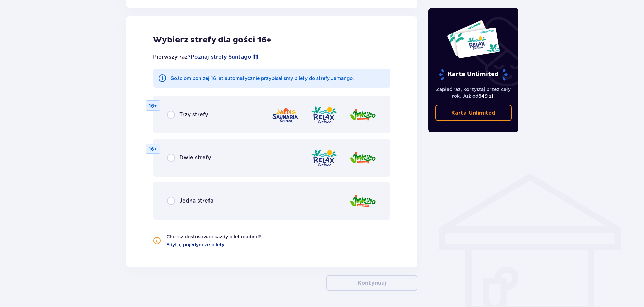 This screenshot has height=307, width=644. I want to click on span: Poznaj strefy Suntago, so click(221, 57).